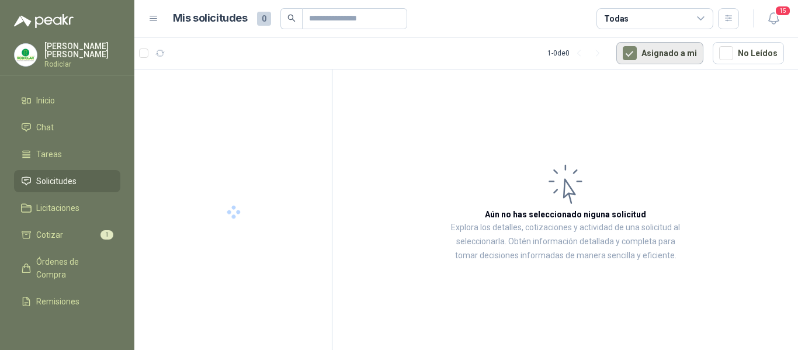  Describe the element at coordinates (210, 18) in the screenshot. I see `h1: Mis solicitudes` at that location.